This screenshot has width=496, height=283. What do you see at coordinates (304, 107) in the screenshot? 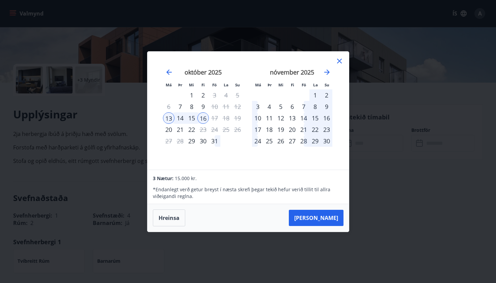
I see `div: 7` at bounding box center [304, 107].